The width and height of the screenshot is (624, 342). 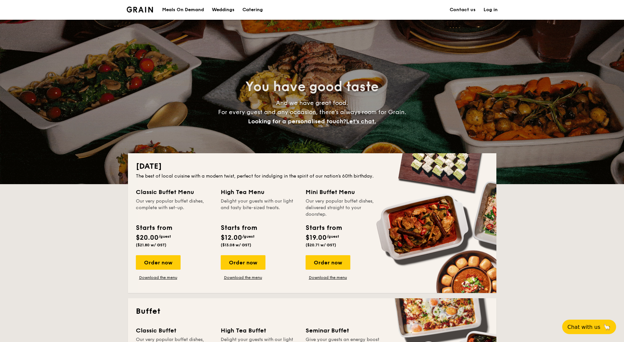 What do you see at coordinates (259, 192) in the screenshot?
I see `div: High Tea Menu` at bounding box center [259, 192].